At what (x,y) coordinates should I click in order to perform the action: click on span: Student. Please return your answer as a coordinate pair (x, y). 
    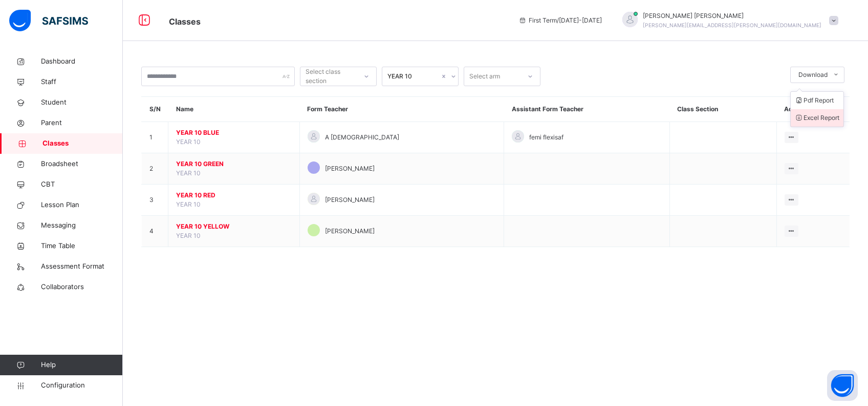
    Looking at the image, I should click on (82, 102).